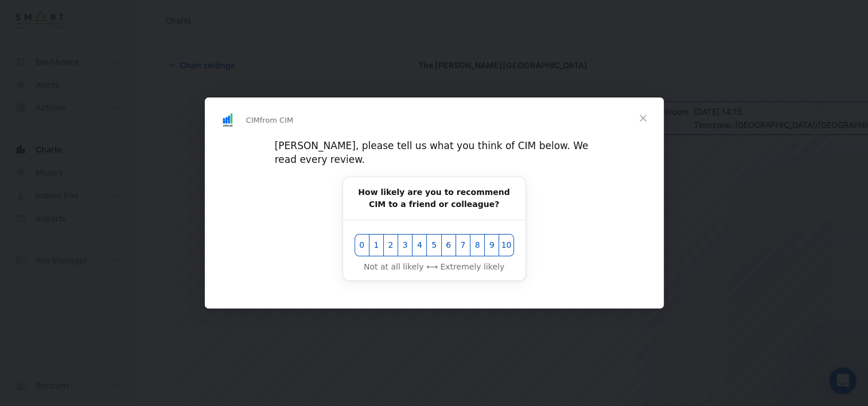 Image resolution: width=868 pixels, height=406 pixels. What do you see at coordinates (377, 245) in the screenshot?
I see `span: 1` at bounding box center [377, 245].